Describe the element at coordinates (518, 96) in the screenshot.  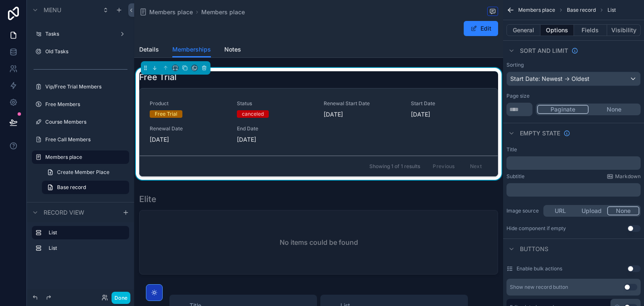
I see `label: Page size` at that location.